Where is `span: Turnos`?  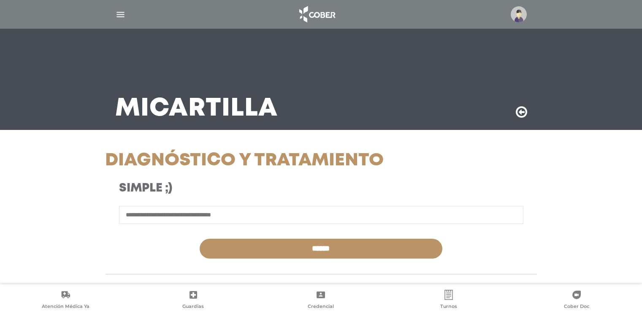
span: Turnos is located at coordinates (448, 307).